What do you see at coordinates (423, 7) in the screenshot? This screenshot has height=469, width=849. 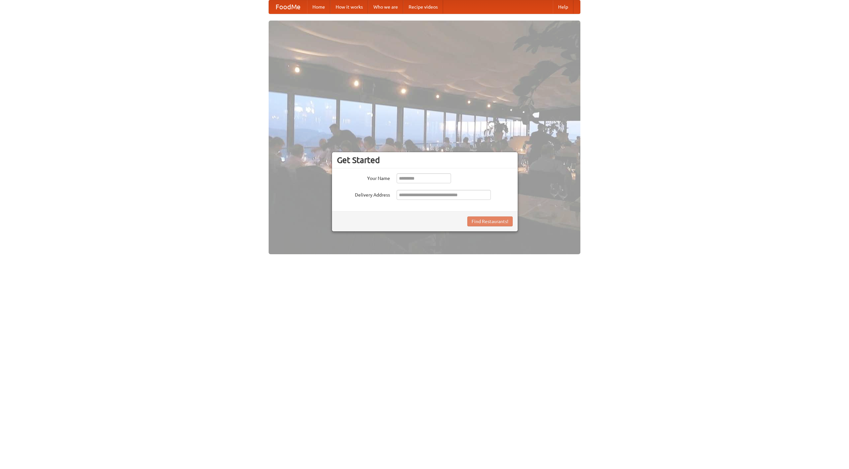 I see `a: Recipe videos` at bounding box center [423, 7].